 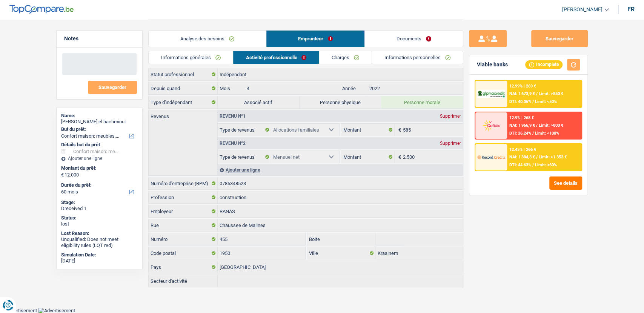 I want to click on div: Unqualified: Does not meet eligibility rules (LQT red), so click(x=99, y=242).